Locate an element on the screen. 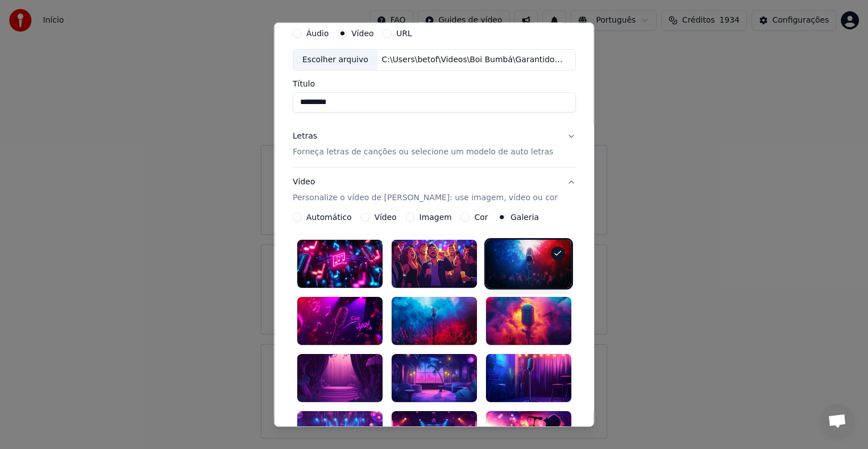 This screenshot has width=868, height=449. label: Imagem is located at coordinates (435, 217).